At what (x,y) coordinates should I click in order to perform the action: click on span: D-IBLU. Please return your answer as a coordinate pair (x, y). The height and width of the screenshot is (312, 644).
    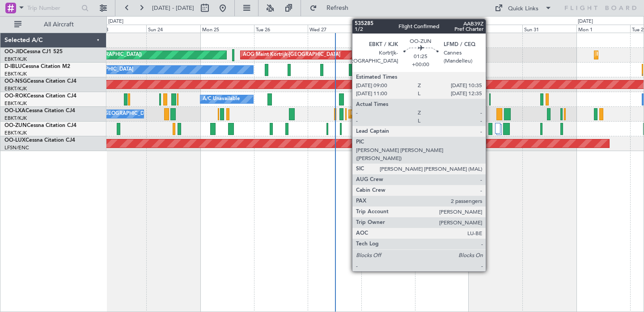
    Looking at the image, I should click on (13, 67).